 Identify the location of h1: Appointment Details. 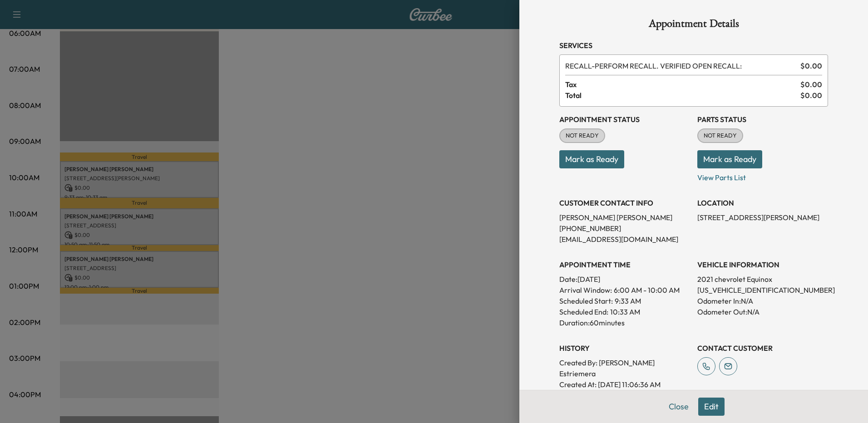
(694, 26).